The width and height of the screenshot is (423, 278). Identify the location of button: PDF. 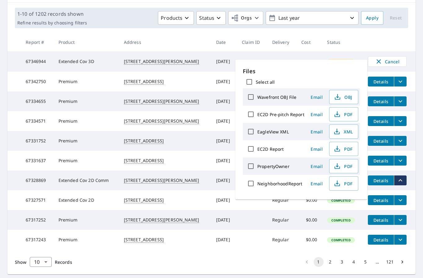
(343, 114).